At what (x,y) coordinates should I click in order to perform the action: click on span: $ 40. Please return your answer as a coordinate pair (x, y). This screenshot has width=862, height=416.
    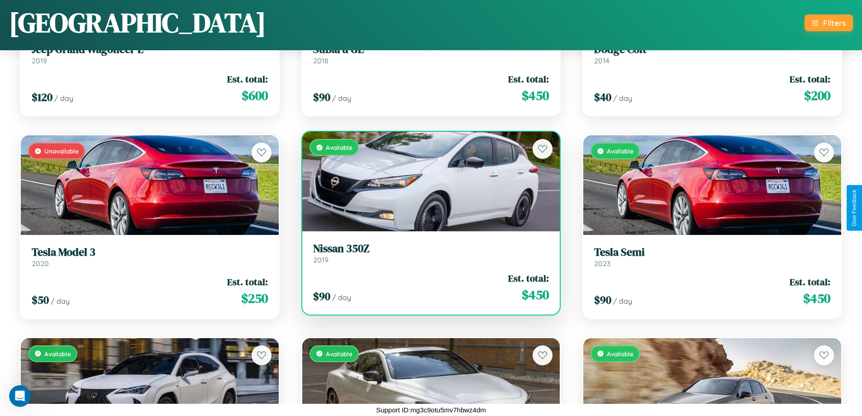
    Looking at the image, I should click on (602, 97).